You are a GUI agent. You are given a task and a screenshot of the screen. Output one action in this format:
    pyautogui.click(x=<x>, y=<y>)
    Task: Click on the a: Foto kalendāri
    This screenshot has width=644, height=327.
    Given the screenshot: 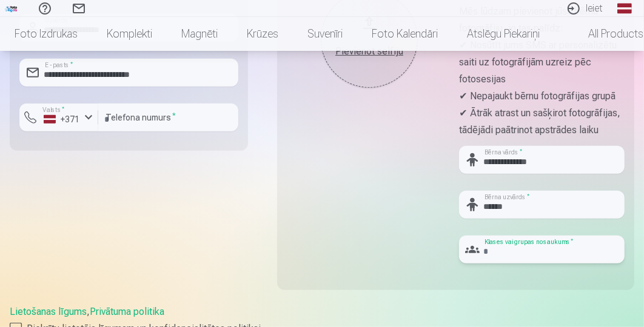 What is the action you would take?
    pyautogui.click(x=404, y=34)
    